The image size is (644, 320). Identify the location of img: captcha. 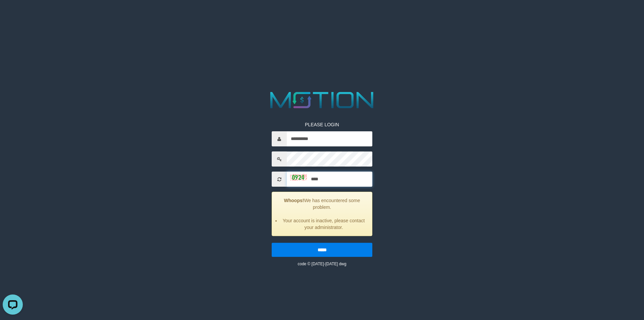
(299, 177).